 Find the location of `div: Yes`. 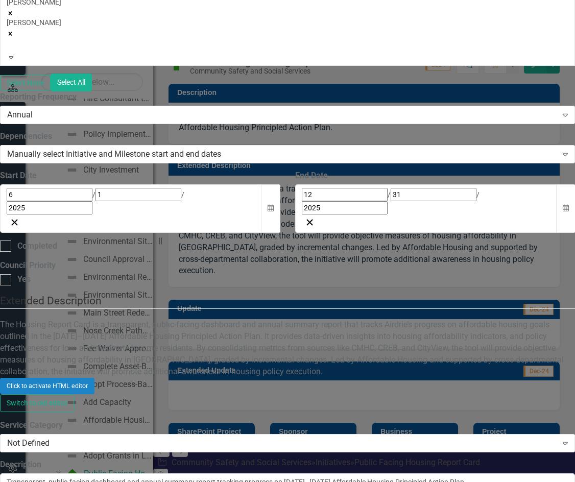

div: Yes is located at coordinates (24, 279).